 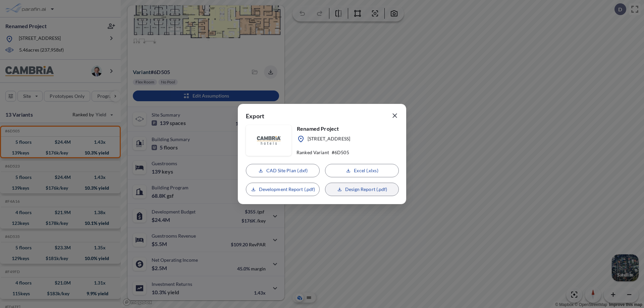 What do you see at coordinates (283, 170) in the screenshot?
I see `button: CAD Site Plan (.dxf)` at bounding box center [283, 170].